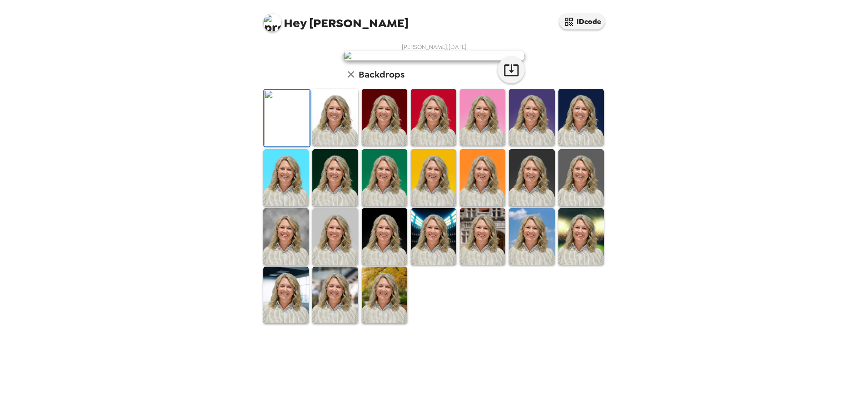 The image size is (868, 419). What do you see at coordinates (295, 24) in the screenshot?
I see `span: Hey` at bounding box center [295, 24].